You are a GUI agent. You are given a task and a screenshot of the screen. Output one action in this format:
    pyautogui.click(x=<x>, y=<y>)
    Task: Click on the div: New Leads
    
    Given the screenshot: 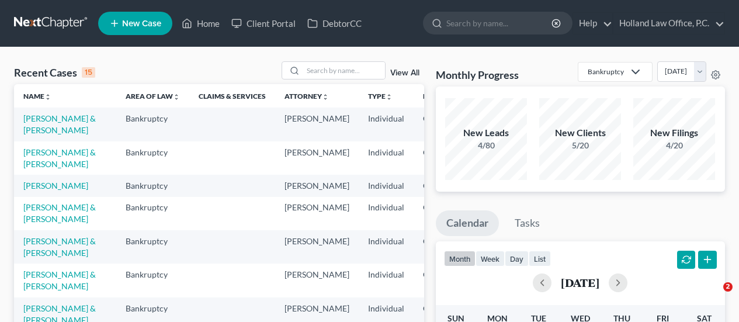 What is the action you would take?
    pyautogui.click(x=486, y=133)
    